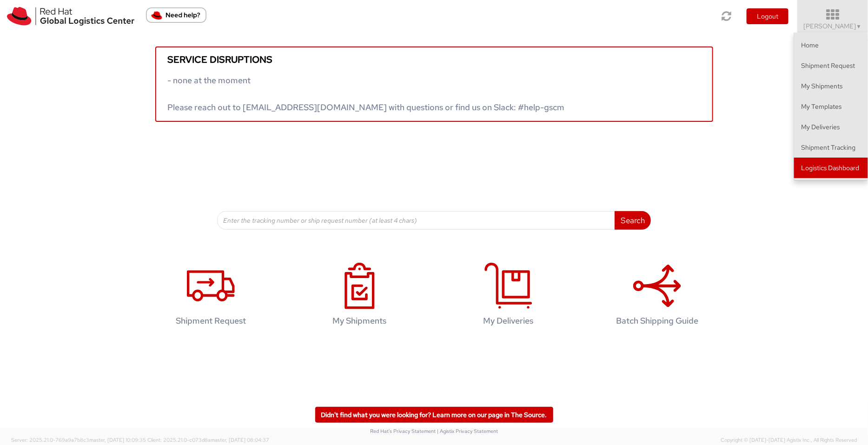  I want to click on h4: My Shipments, so click(360, 321).